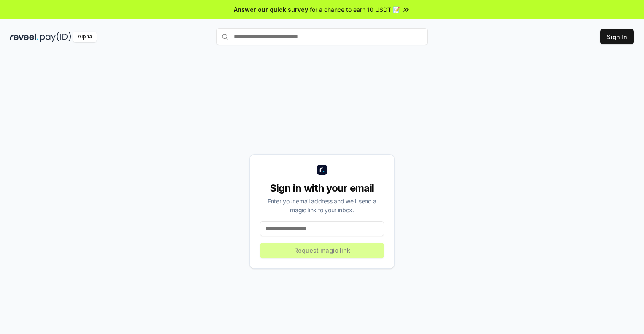 This screenshot has width=644, height=334. Describe the element at coordinates (355, 9) in the screenshot. I see `span: for a chance to earn 10 USDT 📝` at that location.